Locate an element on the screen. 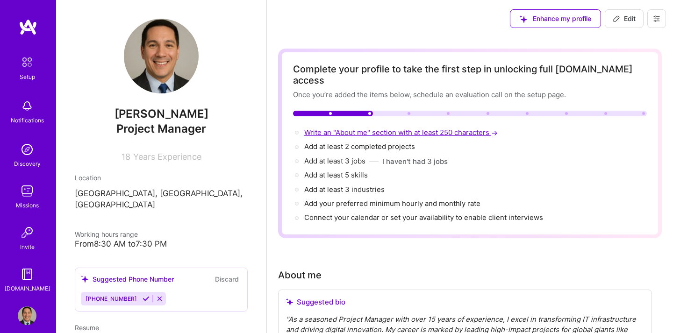 The height and width of the screenshot is (333, 673). img: logo is located at coordinates (28, 27).